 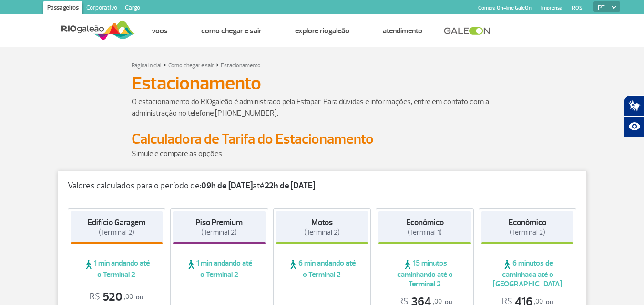 I want to click on a: Compra On-line GaleOn, so click(x=504, y=7).